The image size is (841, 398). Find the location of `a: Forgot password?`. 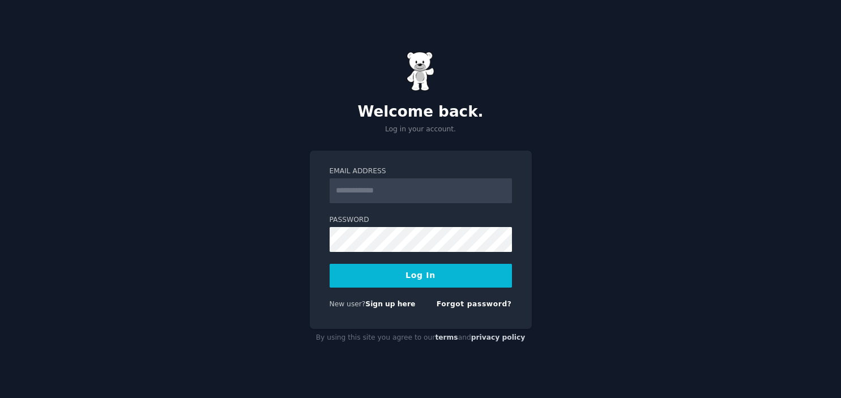

a: Forgot password? is located at coordinates (474, 304).